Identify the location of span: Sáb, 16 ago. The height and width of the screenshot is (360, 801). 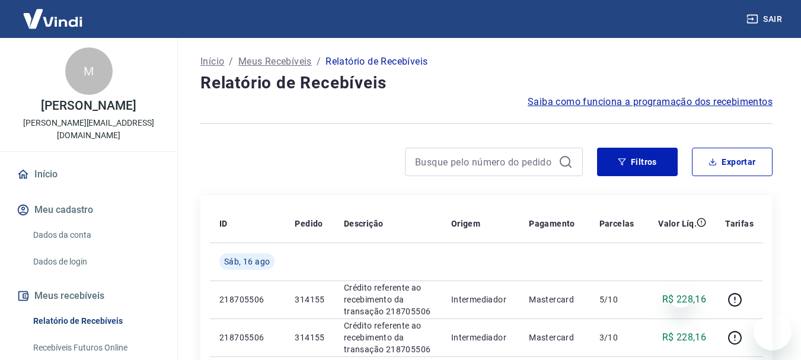
(247, 261).